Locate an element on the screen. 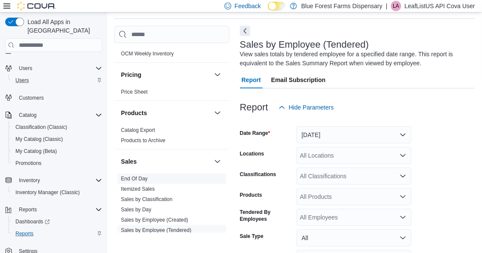  div: View sales totals by tendered employee for a specified date range. This report is equivalent to t... is located at coordinates (356, 59).